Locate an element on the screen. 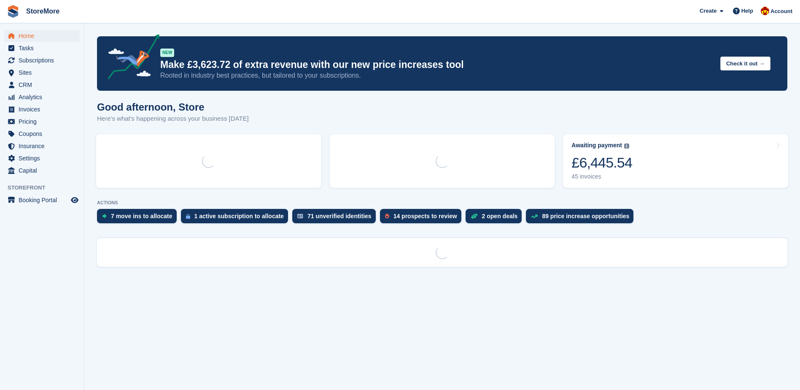 Image resolution: width=800 pixels, height=390 pixels. div: NEW is located at coordinates (167, 53).